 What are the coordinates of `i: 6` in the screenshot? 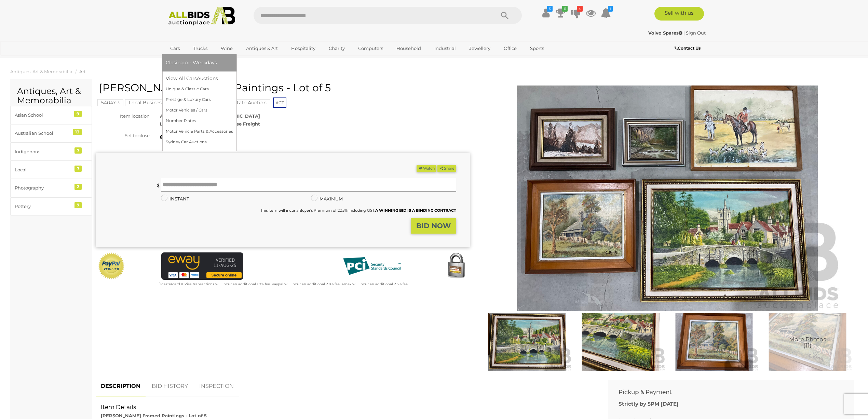 It's located at (565, 8).